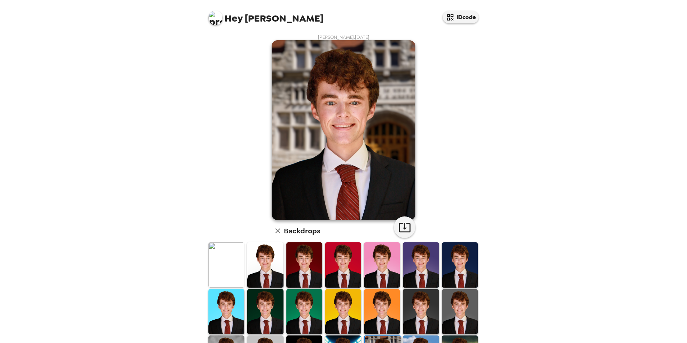 This screenshot has width=687, height=343. I want to click on span: Hey, so click(234, 18).